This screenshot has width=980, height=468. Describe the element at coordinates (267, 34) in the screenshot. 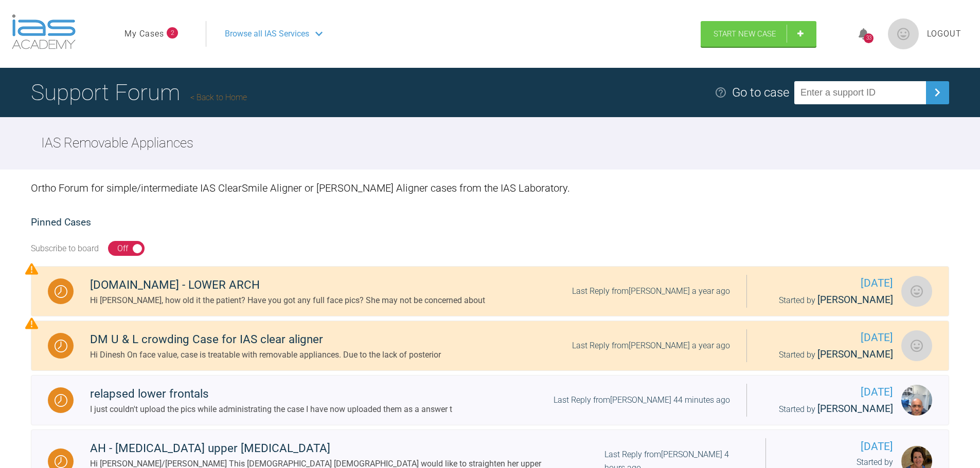

I see `span: Browse all IAS Services` at that location.